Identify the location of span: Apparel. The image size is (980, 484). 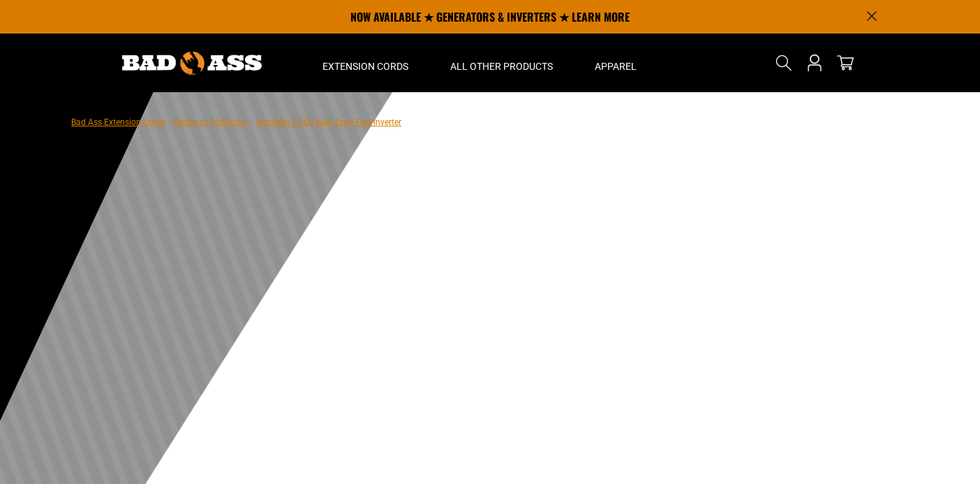
(616, 66).